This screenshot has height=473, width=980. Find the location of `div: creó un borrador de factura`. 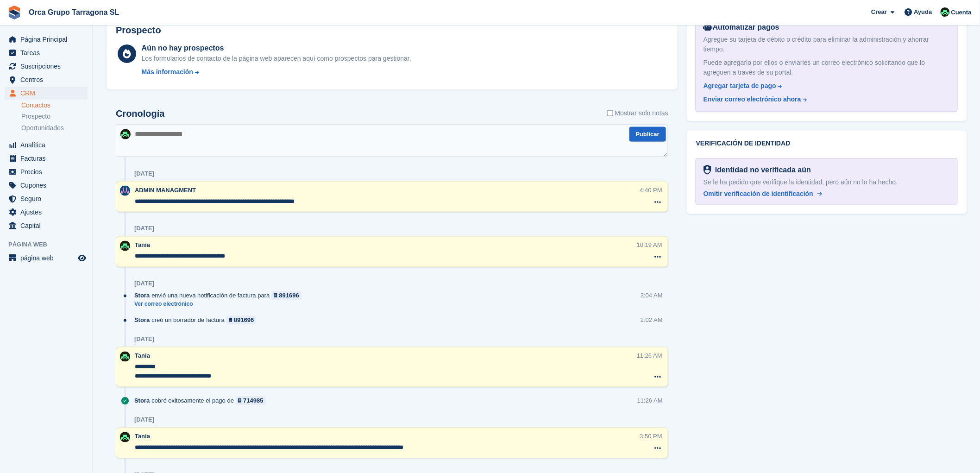

div: creó un borrador de factura is located at coordinates (198, 320).